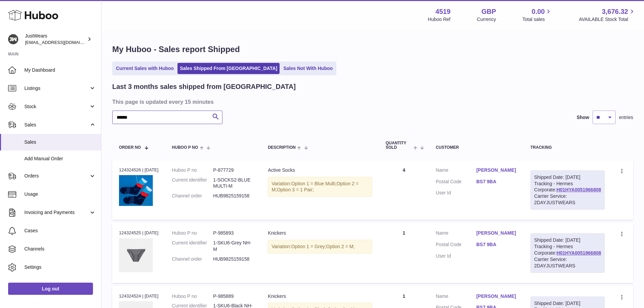  Describe the element at coordinates (314, 184) in the screenshot. I see `span: Option 1 = Blue Multi;` at that location.